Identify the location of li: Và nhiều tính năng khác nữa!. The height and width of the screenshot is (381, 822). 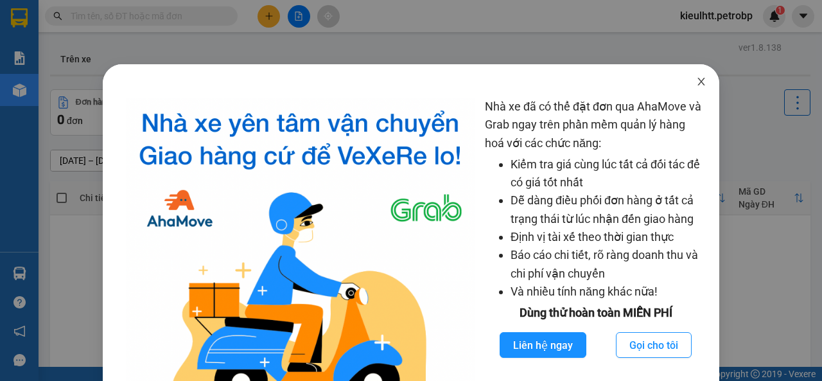
(608, 291).